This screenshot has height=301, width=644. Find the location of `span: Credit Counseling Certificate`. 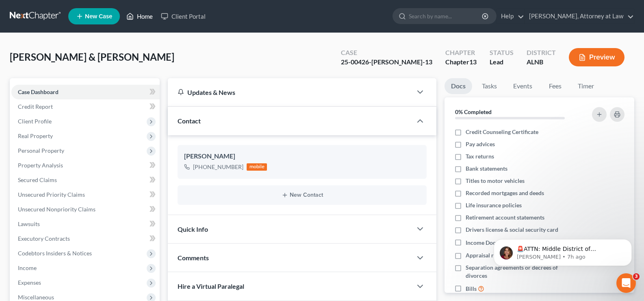

span: Credit Counseling Certificate is located at coordinates (502, 132).